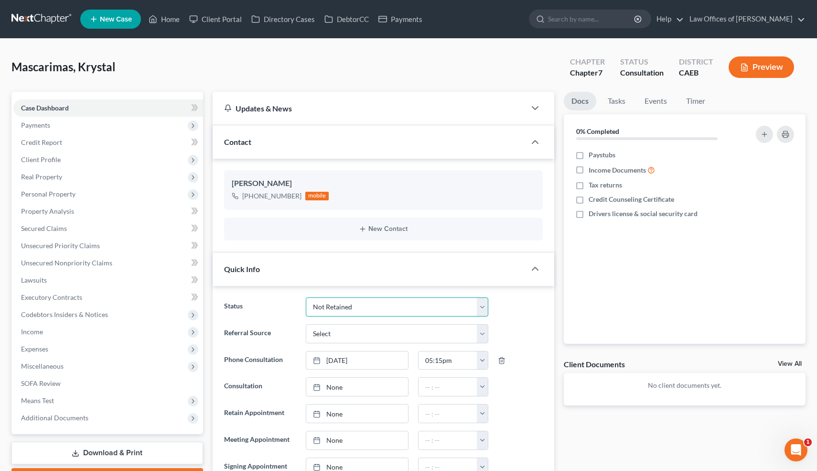 Image resolution: width=817 pixels, height=471 pixels. What do you see at coordinates (37, 400) in the screenshot?
I see `span: Means Test` at bounding box center [37, 400].